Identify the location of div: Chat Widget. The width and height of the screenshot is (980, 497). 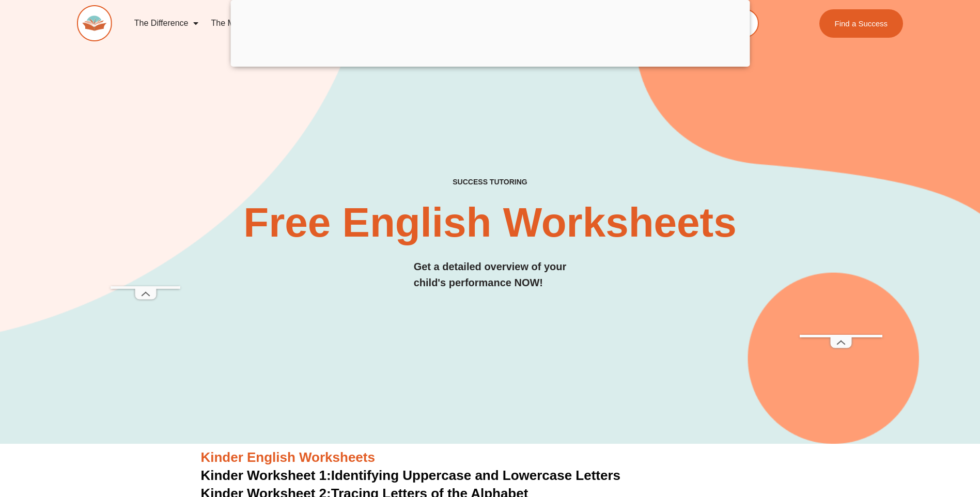
(894, 438).